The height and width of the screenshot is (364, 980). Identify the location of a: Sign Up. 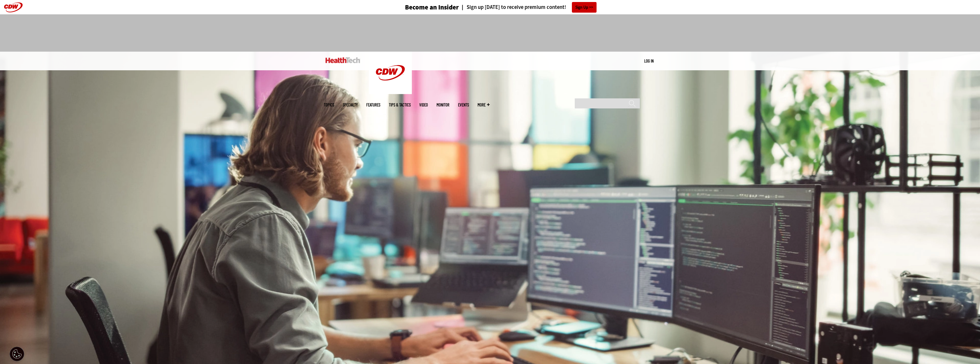
(584, 7).